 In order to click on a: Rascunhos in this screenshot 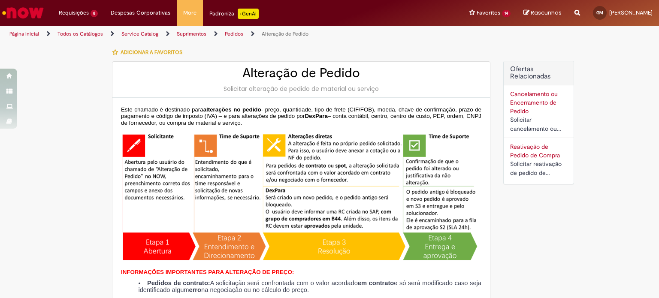, I will do `click(542, 13)`.